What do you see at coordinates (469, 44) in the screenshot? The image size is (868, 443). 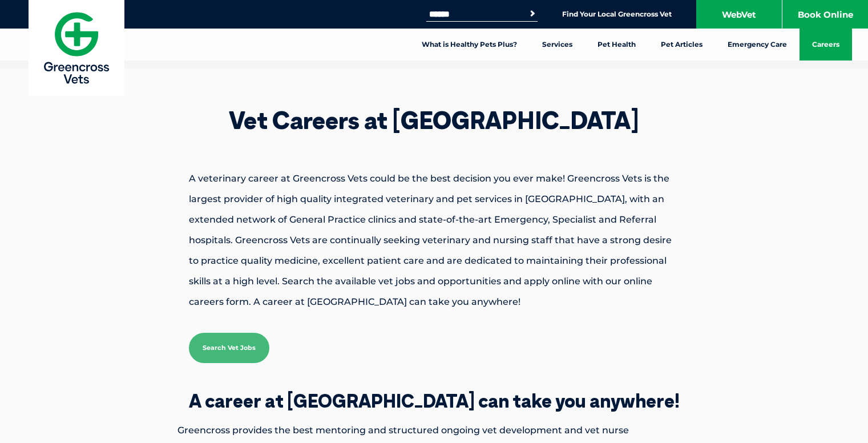 I see `a: What is Healthy Pets Plus?` at bounding box center [469, 44].